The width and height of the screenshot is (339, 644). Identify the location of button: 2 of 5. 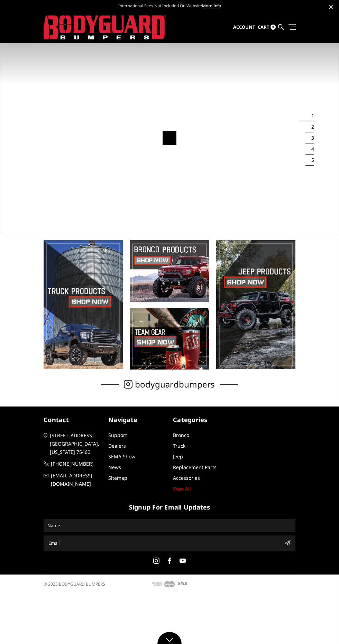
(311, 127).